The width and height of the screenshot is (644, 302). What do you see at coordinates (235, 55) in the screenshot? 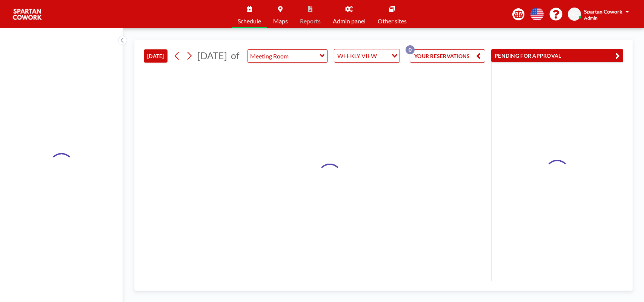
I see `span: of` at bounding box center [235, 55].